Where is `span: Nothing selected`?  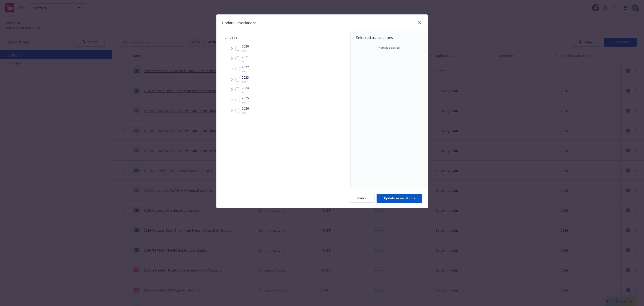
span: Nothing selected is located at coordinates (389, 48).